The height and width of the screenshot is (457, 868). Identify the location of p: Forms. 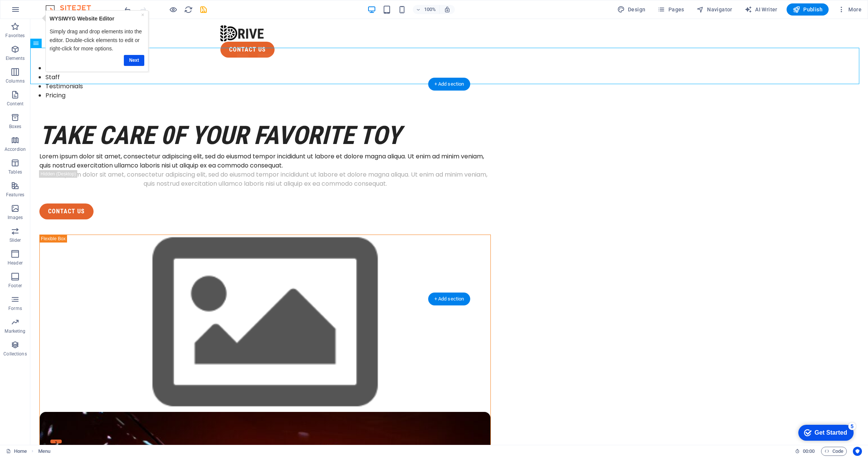
(15, 308).